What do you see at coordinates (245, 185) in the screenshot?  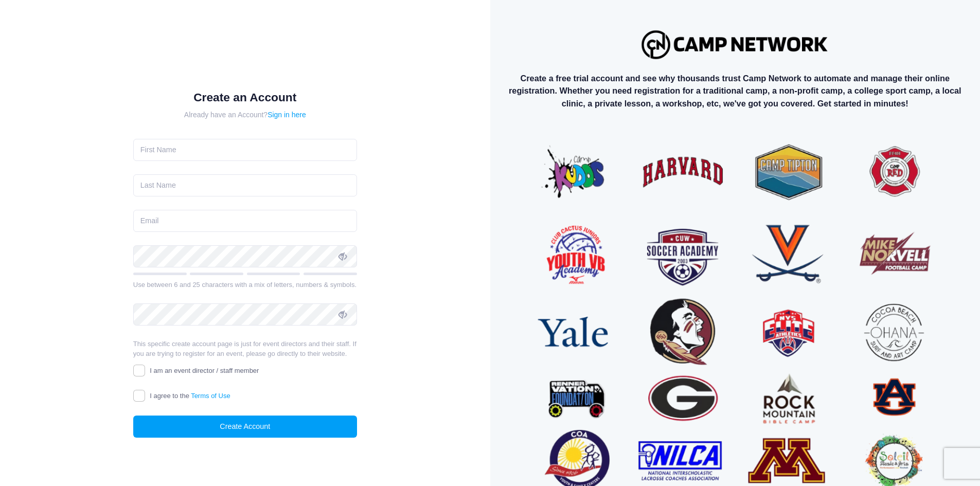 I see `input: Last Name` at bounding box center [245, 185].